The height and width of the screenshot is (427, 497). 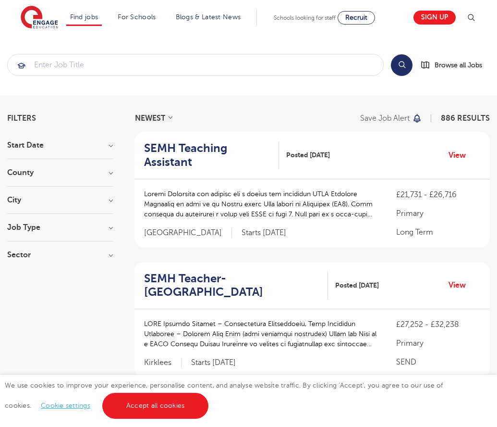 What do you see at coordinates (435, 17) in the screenshot?
I see `a: Sign up` at bounding box center [435, 17].